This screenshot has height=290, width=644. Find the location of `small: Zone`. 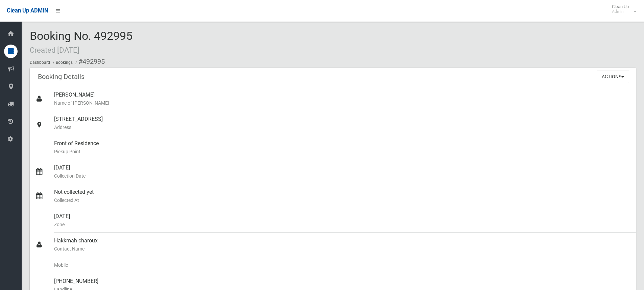

small: Zone is located at coordinates (342, 224).